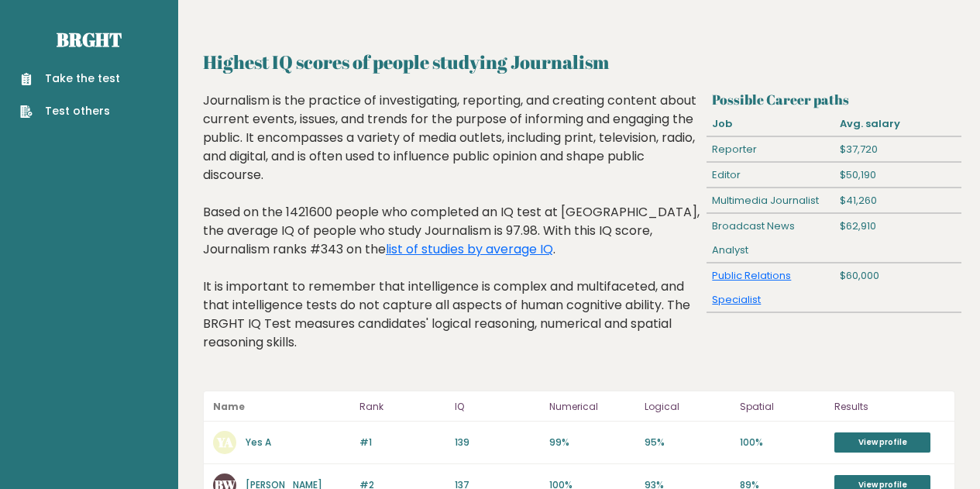 Image resolution: width=980 pixels, height=489 pixels. Describe the element at coordinates (687, 407) in the screenshot. I see `p: Logical` at that location.